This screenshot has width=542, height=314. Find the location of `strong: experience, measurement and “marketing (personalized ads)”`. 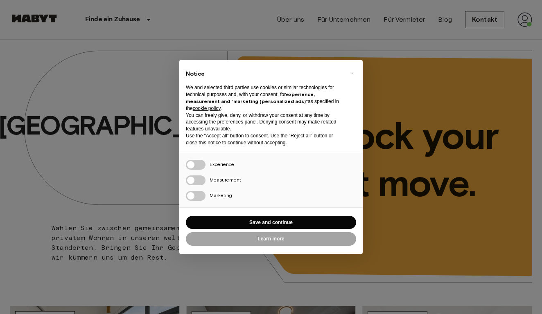

strong: experience, measurement and “marketing (personalized ads)” is located at coordinates (250, 98).